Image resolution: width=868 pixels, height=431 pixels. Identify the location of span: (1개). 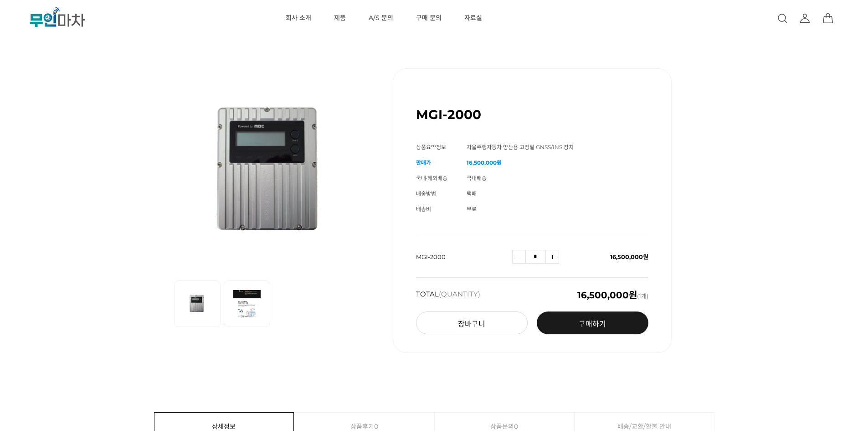
(613, 295).